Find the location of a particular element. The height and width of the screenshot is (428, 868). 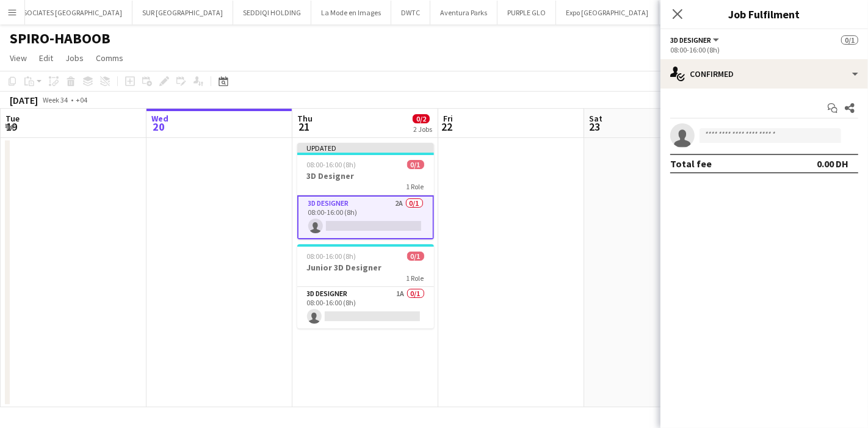

span: 0/2 is located at coordinates (421, 119).